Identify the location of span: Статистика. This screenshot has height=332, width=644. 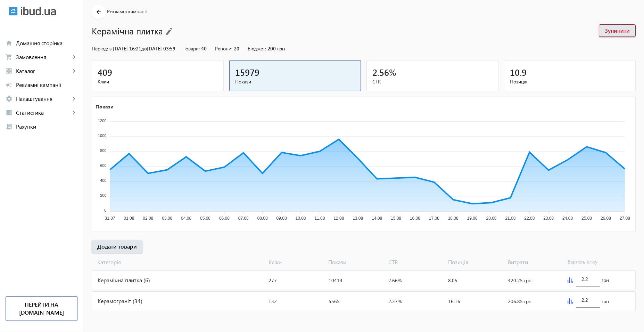
(43, 113).